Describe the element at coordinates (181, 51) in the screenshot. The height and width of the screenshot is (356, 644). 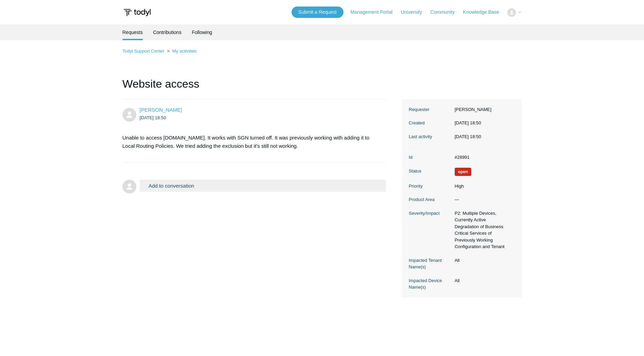
I see `li: My activities` at that location.